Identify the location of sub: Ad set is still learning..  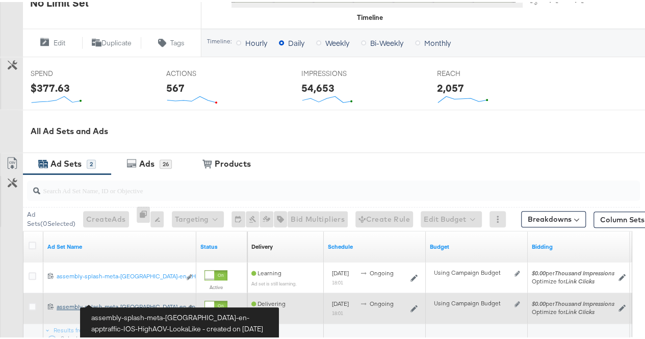
(274, 282).